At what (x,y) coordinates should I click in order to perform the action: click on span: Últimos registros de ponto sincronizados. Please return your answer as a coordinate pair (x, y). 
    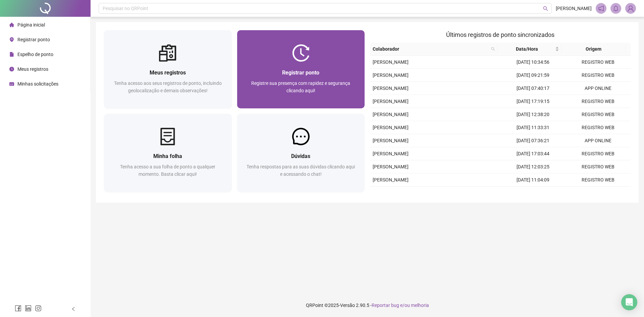
    Looking at the image, I should click on (501, 34).